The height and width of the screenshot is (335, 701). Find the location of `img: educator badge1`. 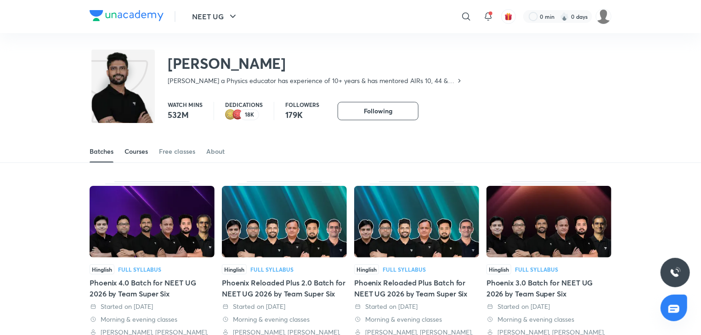

img: educator badge1 is located at coordinates (238, 115).